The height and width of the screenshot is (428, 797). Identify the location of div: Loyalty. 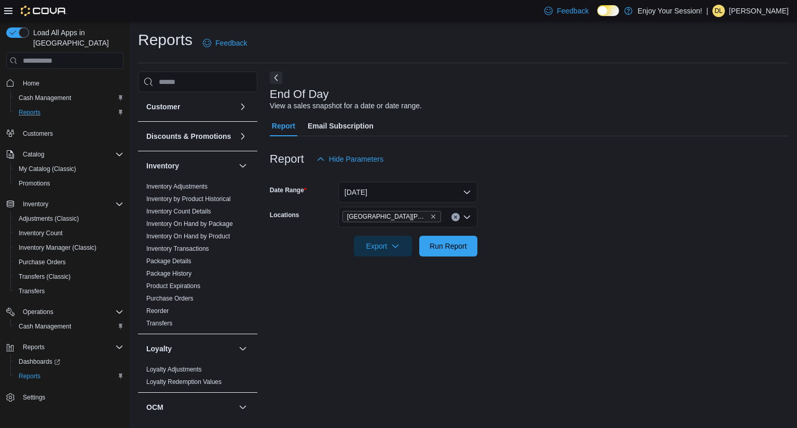
(198, 378).